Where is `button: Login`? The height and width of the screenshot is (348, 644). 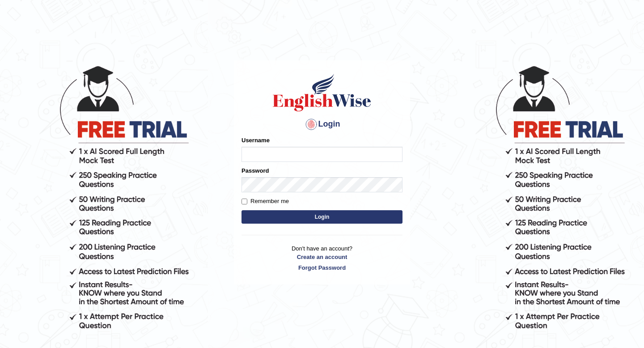
button: Login is located at coordinates (322, 217).